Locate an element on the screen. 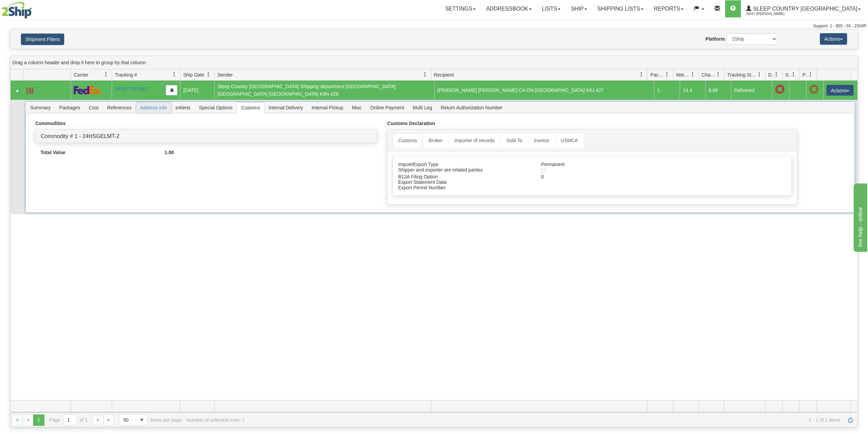 The width and height of the screenshot is (868, 434). a: Settings is located at coordinates (460, 9).